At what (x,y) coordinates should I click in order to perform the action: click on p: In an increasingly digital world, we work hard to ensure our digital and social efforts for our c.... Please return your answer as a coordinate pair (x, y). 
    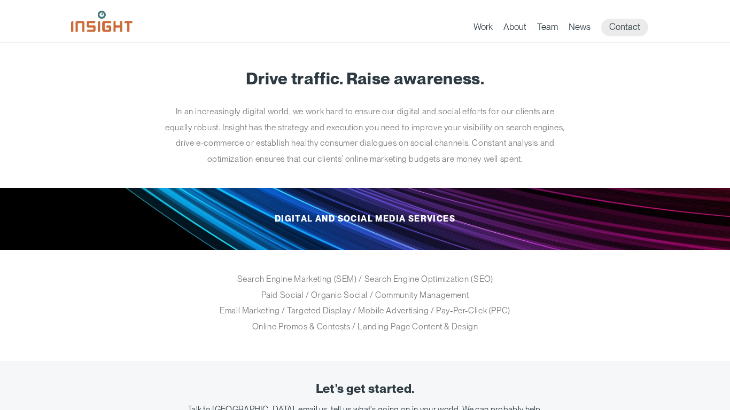
    Looking at the image, I should click on (365, 135).